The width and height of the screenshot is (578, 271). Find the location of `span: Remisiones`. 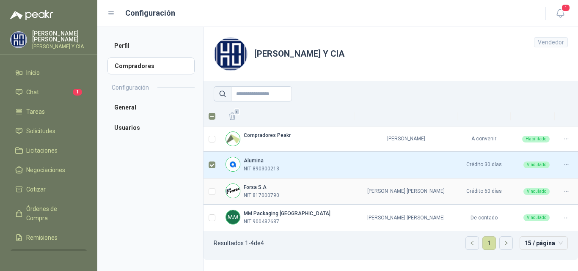

span: Remisiones is located at coordinates (42, 238).